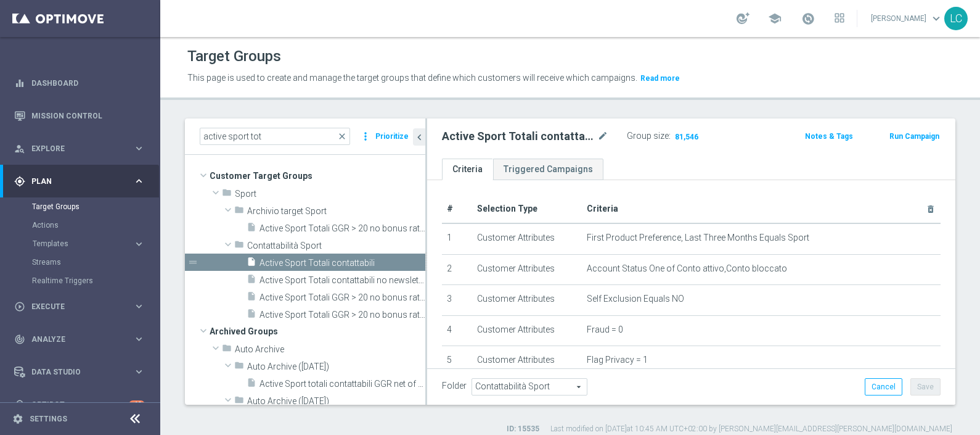 Image resolution: width=980 pixels, height=435 pixels. Describe the element at coordinates (80, 181) in the screenshot. I see `div: gps_fixed Plan keyboard_arrow_right` at that location.